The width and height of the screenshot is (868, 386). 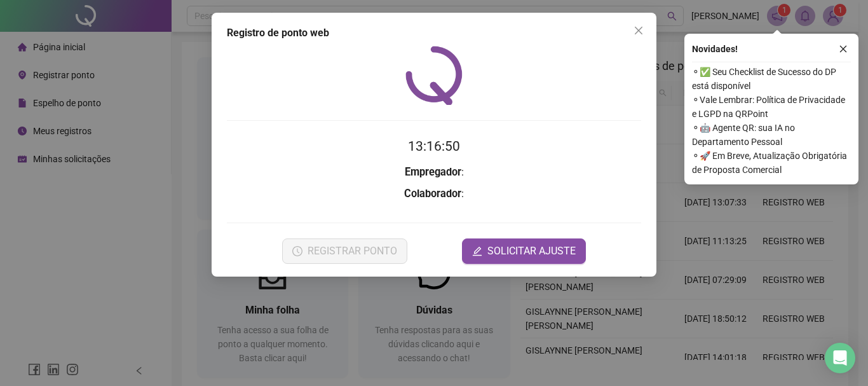 What do you see at coordinates (771, 107) in the screenshot?
I see `span: ⚬ Vale Lembrar: Política de Privacidade e LGPD na QRPoint` at bounding box center [771, 107].